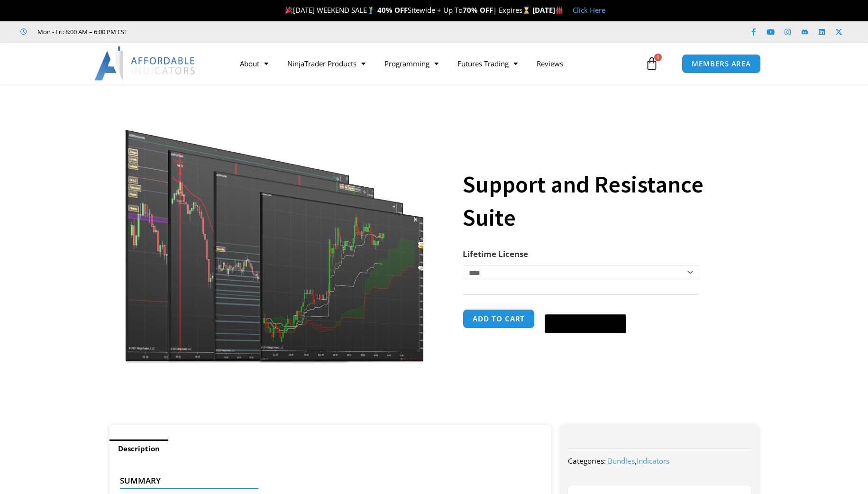  I want to click on nav: Menu, so click(436, 63).